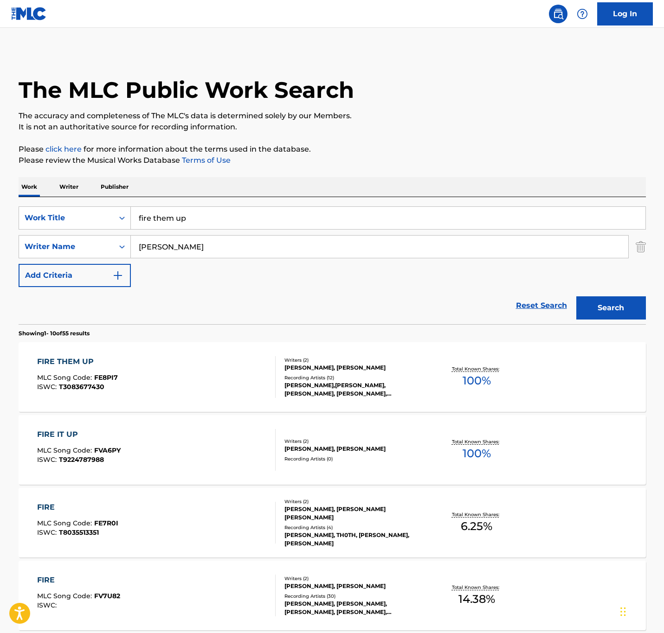 The height and width of the screenshot is (633, 664). Describe the element at coordinates (77, 362) in the screenshot. I see `div: FIRE THEM UP` at that location.